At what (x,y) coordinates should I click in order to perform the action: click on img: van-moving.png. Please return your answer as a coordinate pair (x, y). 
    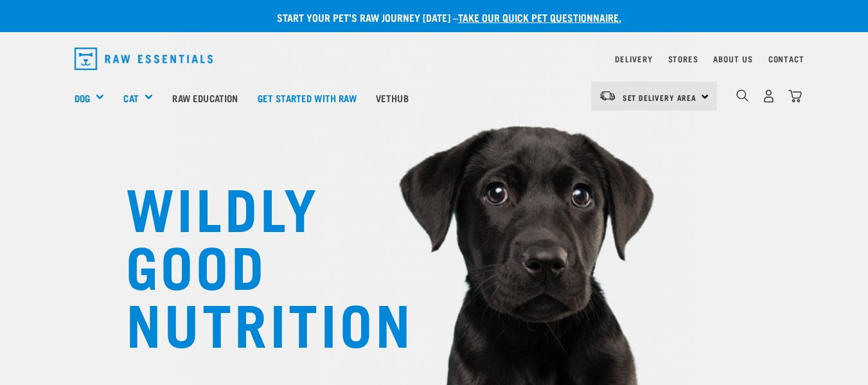
    Looking at the image, I should click on (607, 95).